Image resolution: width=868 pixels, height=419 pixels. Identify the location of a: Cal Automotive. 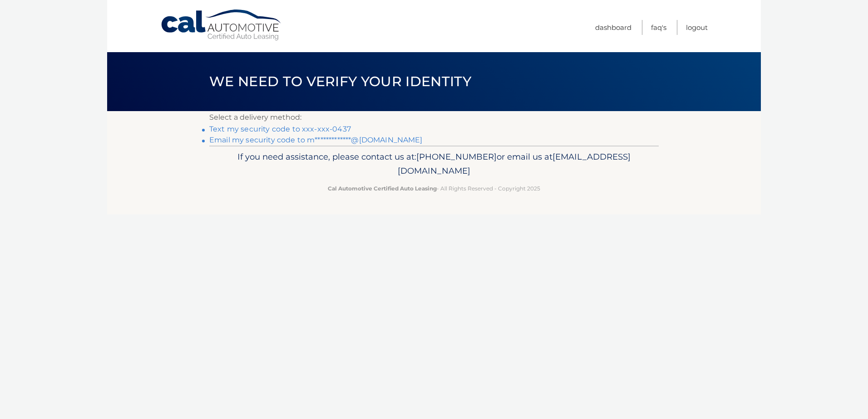
(222, 25).